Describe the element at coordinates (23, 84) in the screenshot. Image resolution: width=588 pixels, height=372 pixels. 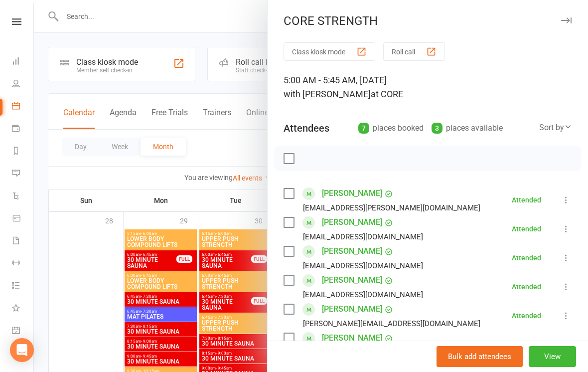
I see `a: People` at that location.